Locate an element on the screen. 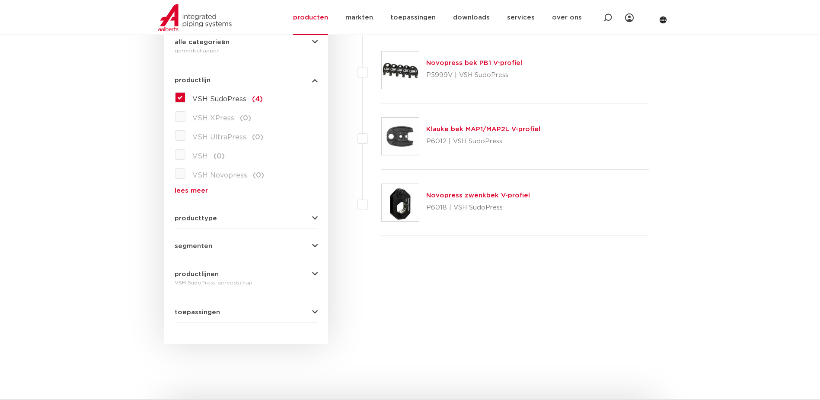 The height and width of the screenshot is (400, 820). span: VSH XPress is located at coordinates (213, 118).